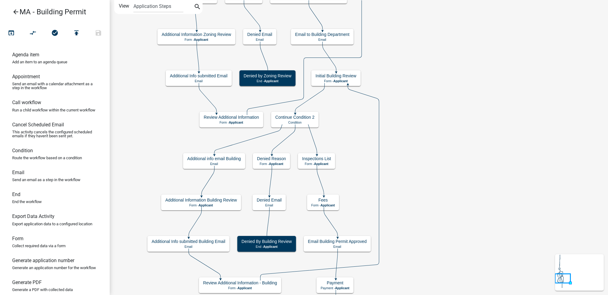 This screenshot has width=608, height=295. Describe the element at coordinates (52, 12) in the screenshot. I see `a: MA - Building Permit` at that location.